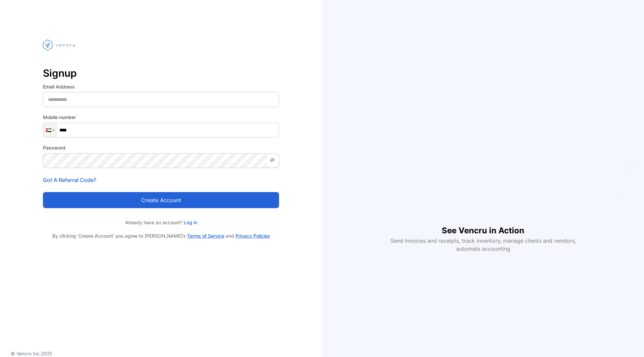  What do you see at coordinates (161, 148) in the screenshot?
I see `label: Password` at bounding box center [161, 148].